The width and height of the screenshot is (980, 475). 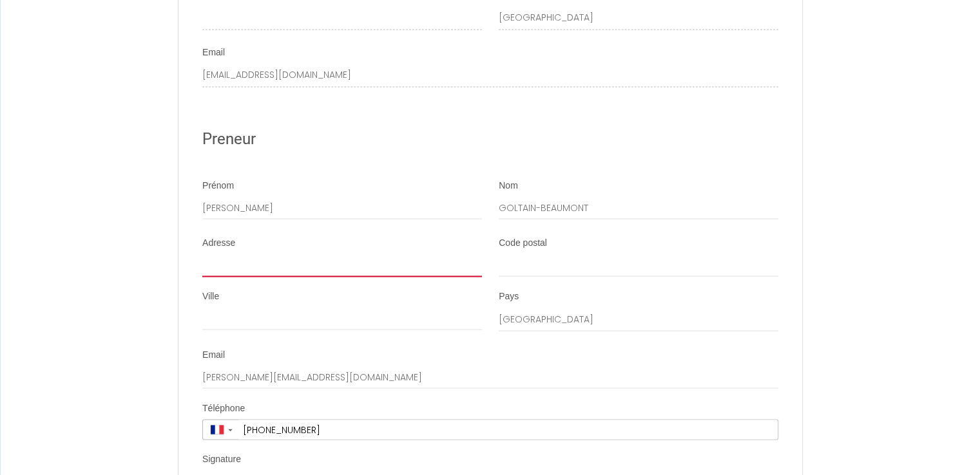 What do you see at coordinates (508, 430) in the screenshot?
I see `input: +33 6 12 34 56 78` at bounding box center [508, 430].